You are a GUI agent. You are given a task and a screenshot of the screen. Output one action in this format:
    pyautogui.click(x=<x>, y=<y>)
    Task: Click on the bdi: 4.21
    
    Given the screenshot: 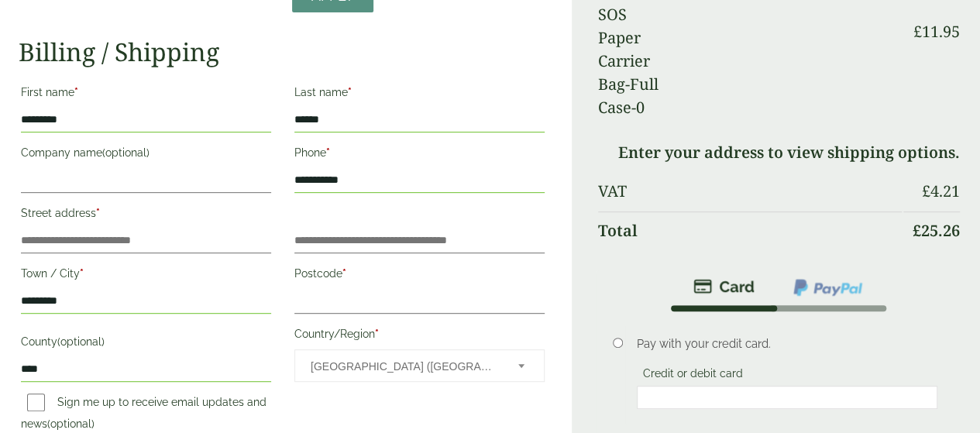 What is the action you would take?
    pyautogui.click(x=941, y=191)
    